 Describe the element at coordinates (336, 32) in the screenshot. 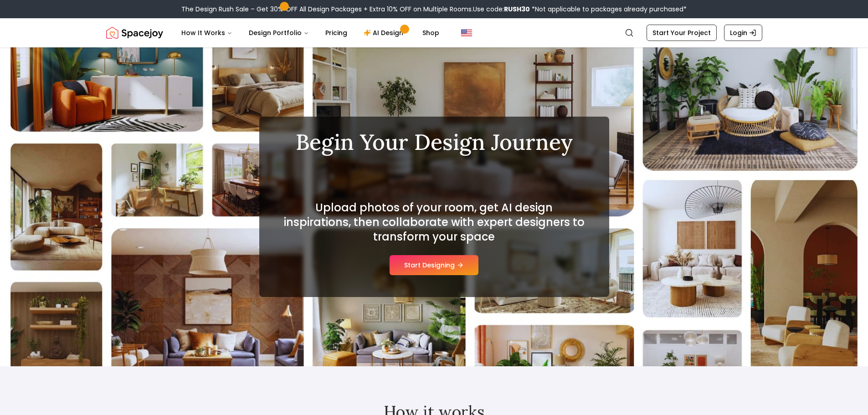

I see `a: Pricing` at that location.